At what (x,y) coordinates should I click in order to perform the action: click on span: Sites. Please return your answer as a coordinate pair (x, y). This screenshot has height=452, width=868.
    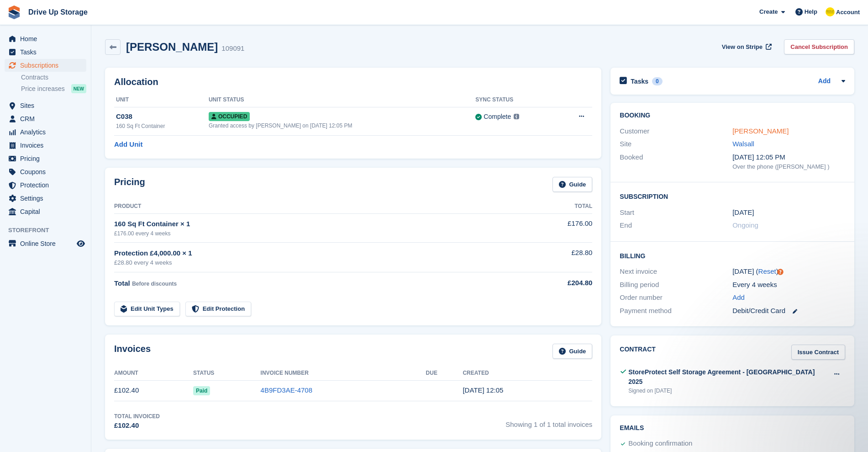
    Looking at the image, I should click on (47, 106).